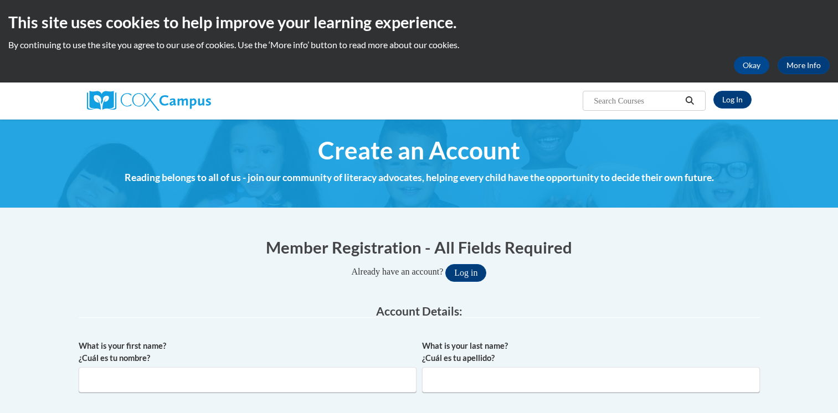 The image size is (838, 413). Describe the element at coordinates (419, 150) in the screenshot. I see `span: Create an Account` at that location.